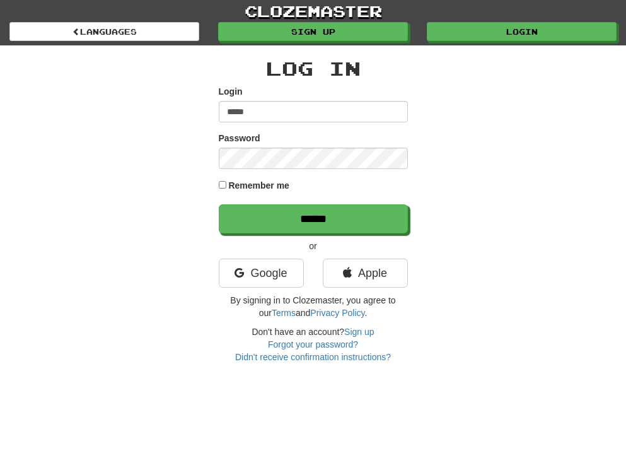 The image size is (626, 475). I want to click on a: Google, so click(261, 273).